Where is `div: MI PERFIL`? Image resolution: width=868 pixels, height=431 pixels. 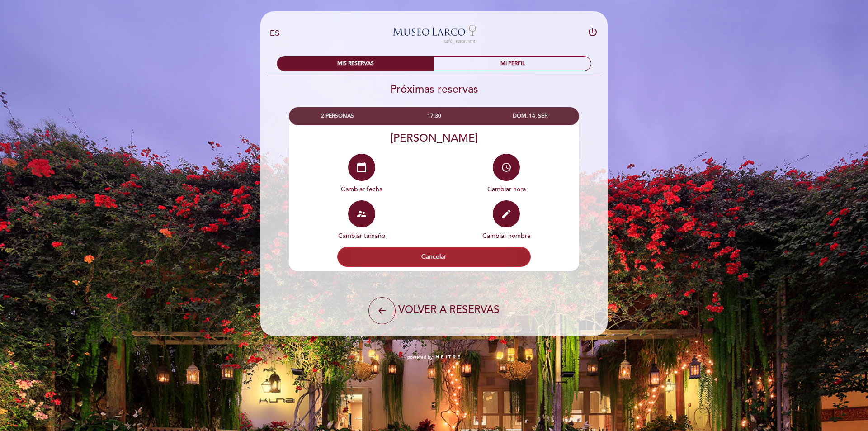 div: MI PERFIL is located at coordinates (512, 64).